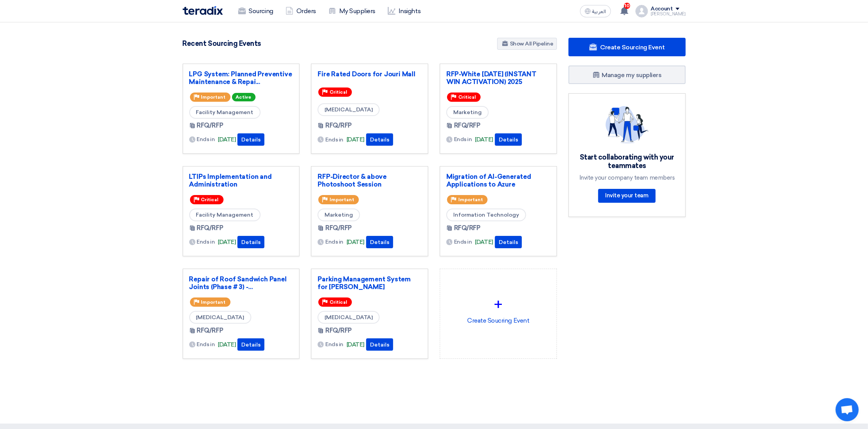 This screenshot has width=868, height=429. I want to click on span: Create Sourcing Event, so click(632, 47).